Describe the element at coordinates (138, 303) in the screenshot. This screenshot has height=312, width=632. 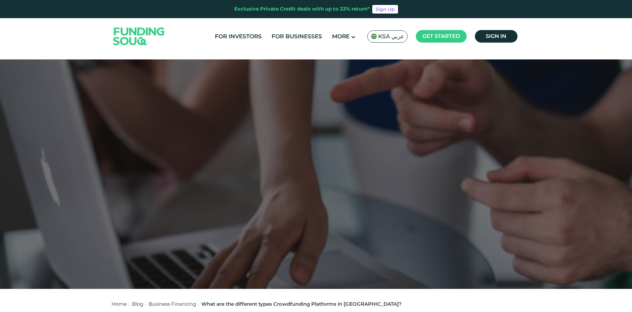
I see `a: Blog` at that location.